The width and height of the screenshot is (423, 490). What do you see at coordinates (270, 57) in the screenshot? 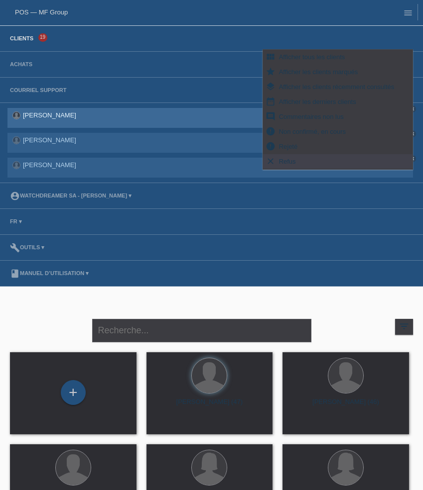
I see `i: view_module` at bounding box center [270, 57].